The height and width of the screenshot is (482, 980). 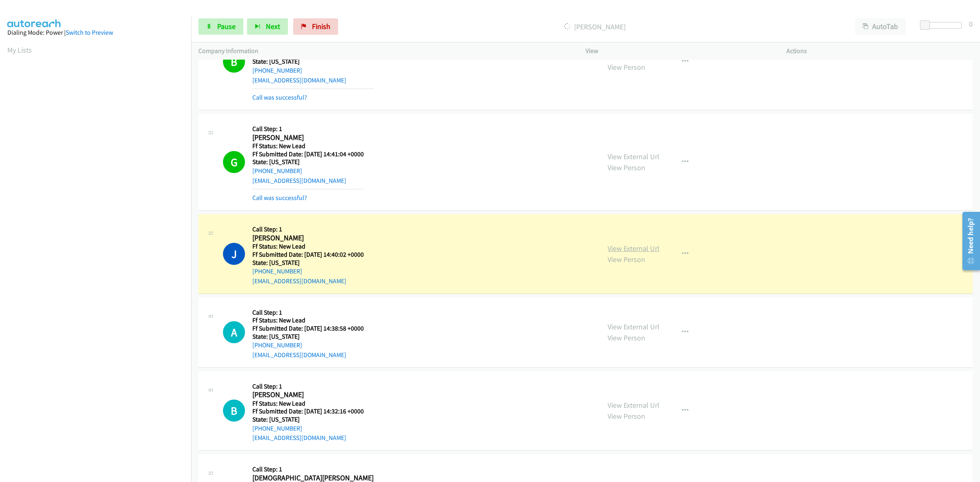 I want to click on button: AutoTab, so click(x=880, y=26).